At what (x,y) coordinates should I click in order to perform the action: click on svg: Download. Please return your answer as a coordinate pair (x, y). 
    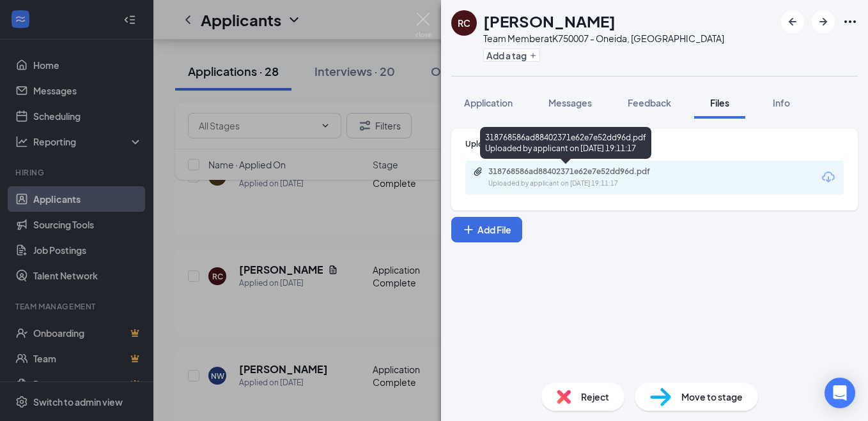
    Looking at the image, I should click on (828, 178).